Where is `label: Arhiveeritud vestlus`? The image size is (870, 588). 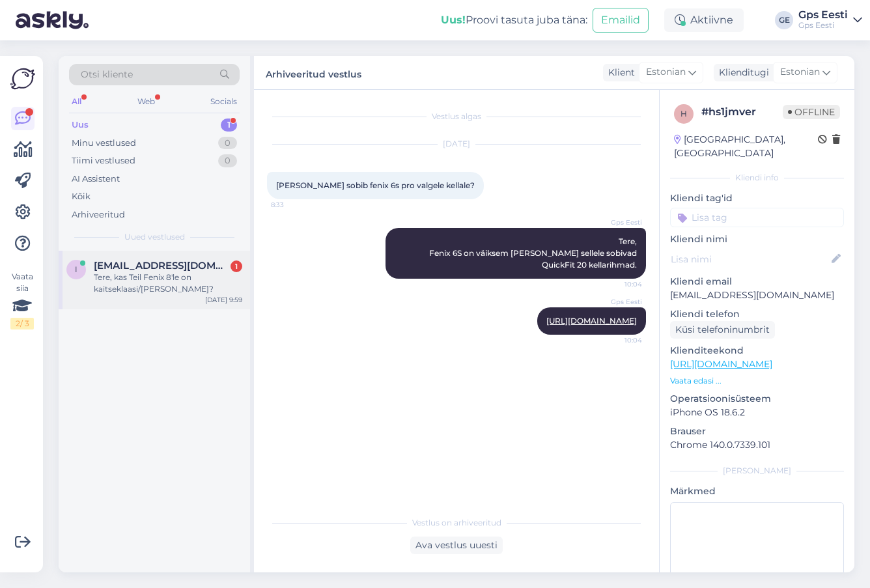 label: Arhiveeritud vestlus is located at coordinates (313, 72).